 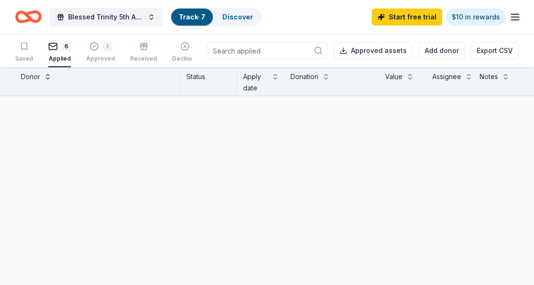 What do you see at coordinates (107, 46) in the screenshot?
I see `div: 1` at bounding box center [107, 46].